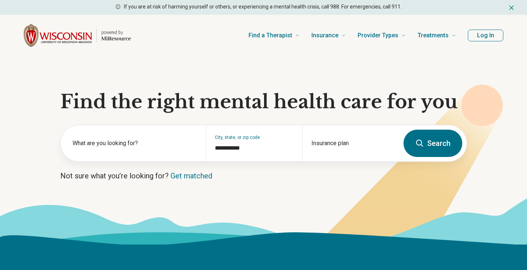 Image resolution: width=527 pixels, height=270 pixels. Describe the element at coordinates (77, 35) in the screenshot. I see `a: Home page` at that location.